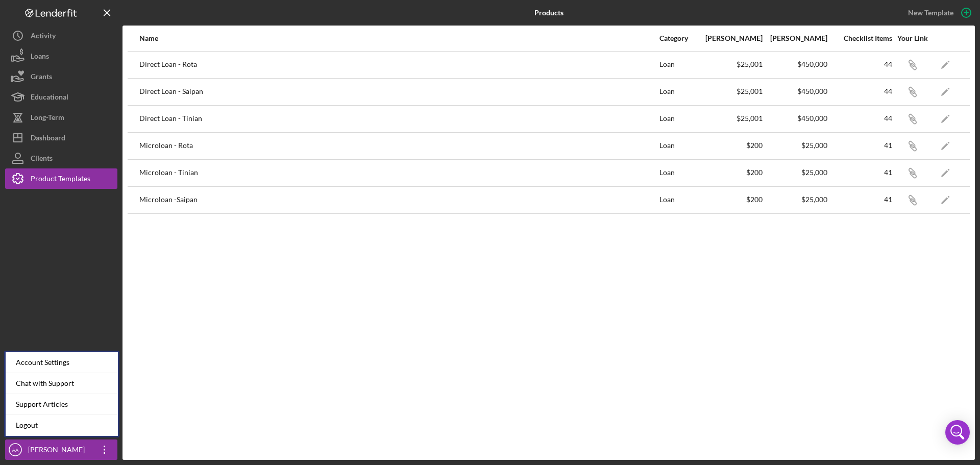 Image resolution: width=980 pixels, height=465 pixels. Describe the element at coordinates (912, 38) in the screenshot. I see `div: Your Link` at that location.